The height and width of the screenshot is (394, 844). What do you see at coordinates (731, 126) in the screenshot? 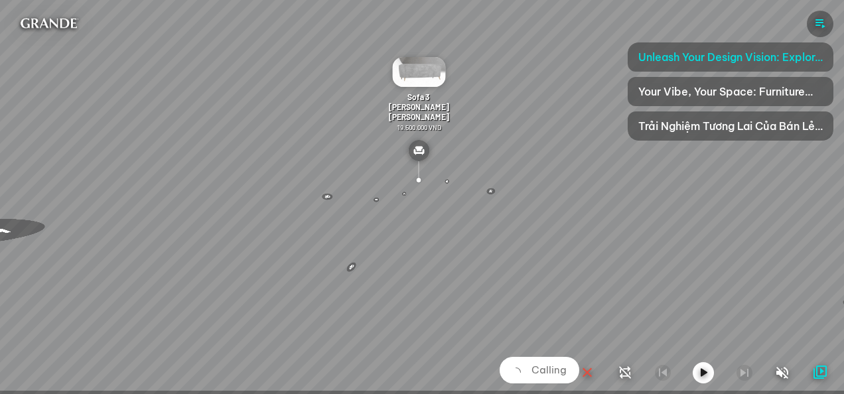
I see `span: Trải Nghiệm Tương Lai Của Bán Lẻ Nội Thất` at bounding box center [731, 126].